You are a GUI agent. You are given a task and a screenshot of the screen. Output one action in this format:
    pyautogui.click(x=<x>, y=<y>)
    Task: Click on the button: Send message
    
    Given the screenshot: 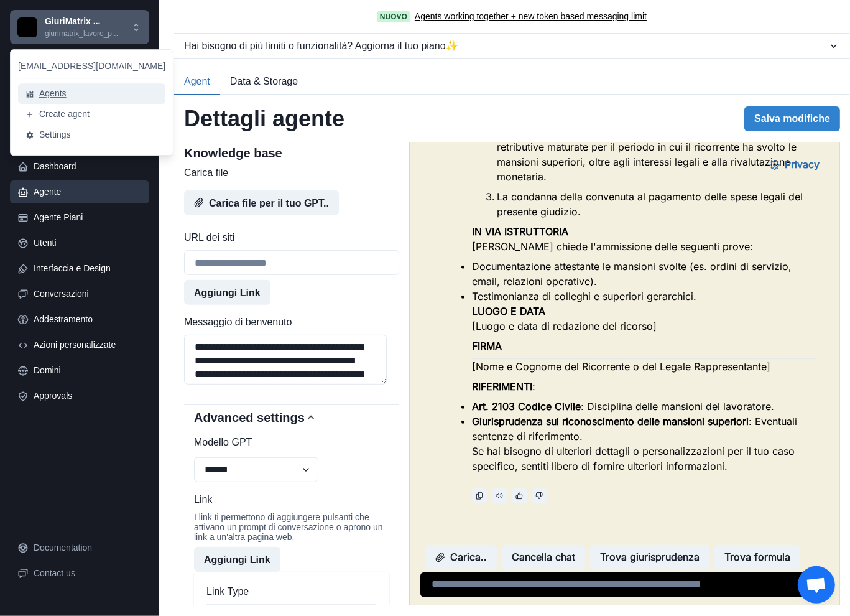 What is the action you would take?
    pyautogui.click(x=406, y=442)
    